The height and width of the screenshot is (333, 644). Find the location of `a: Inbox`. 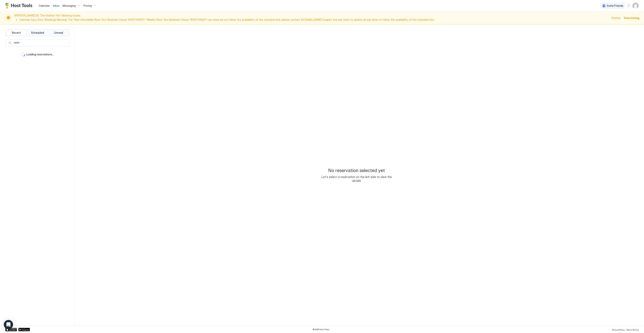

a: Inbox is located at coordinates (56, 5).